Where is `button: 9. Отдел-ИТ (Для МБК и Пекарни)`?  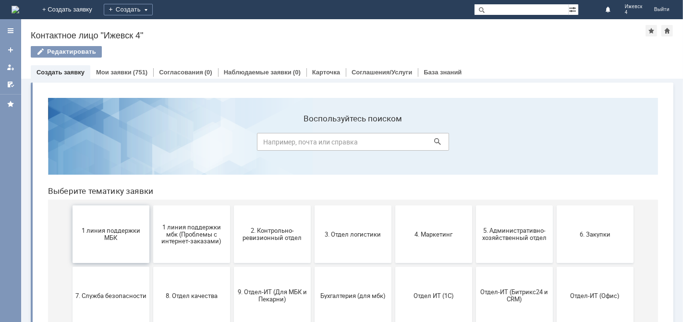
button: 9. Отдел-ИТ (Для МБК и Пекарни) is located at coordinates (232, 206).